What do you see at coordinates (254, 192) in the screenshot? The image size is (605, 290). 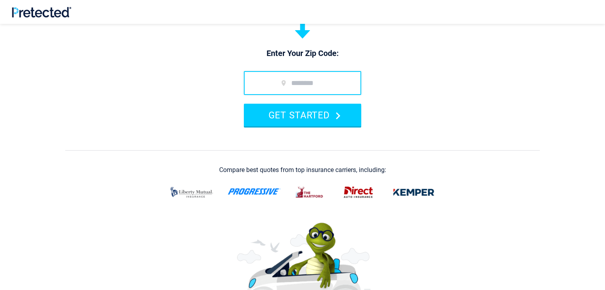 I see `img: progressive` at bounding box center [254, 192].